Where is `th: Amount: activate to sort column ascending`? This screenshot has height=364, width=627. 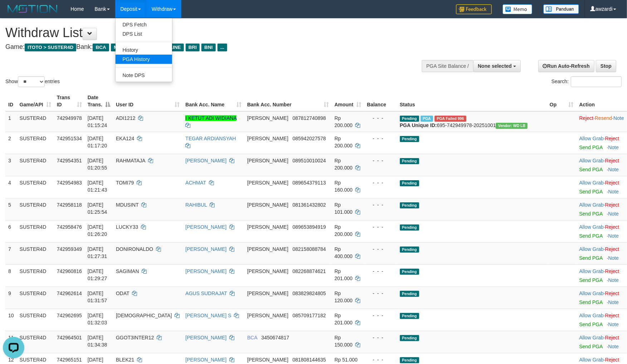
th: Amount: activate to sort column ascending is located at coordinates (348, 101).